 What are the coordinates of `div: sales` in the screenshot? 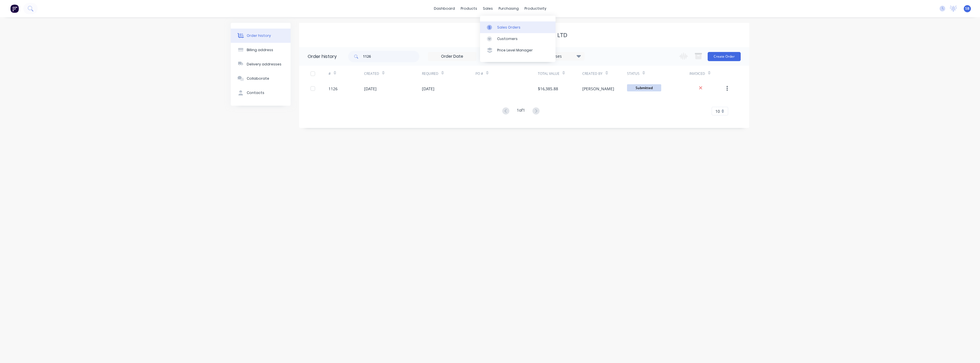 It's located at (488, 8).